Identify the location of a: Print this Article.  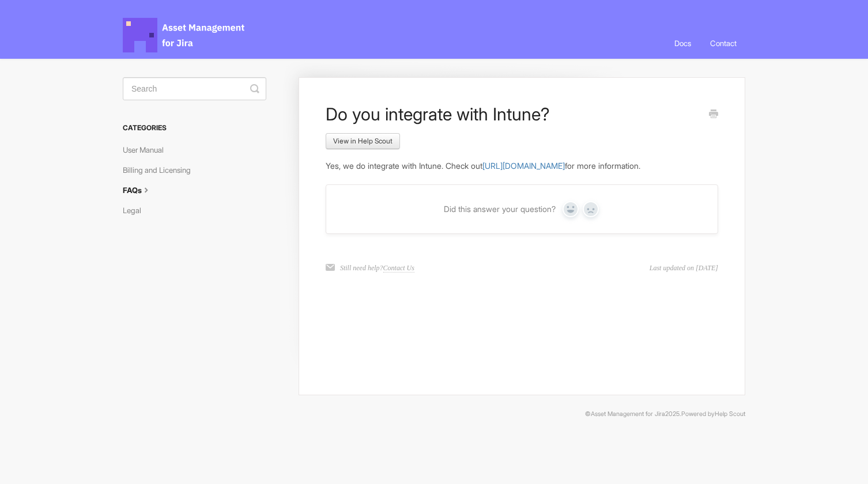
(714, 115).